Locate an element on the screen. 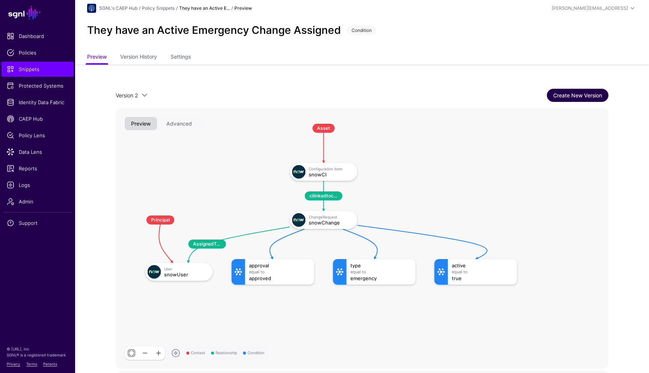 The image size is (649, 373). a: Privacy is located at coordinates (14, 364).